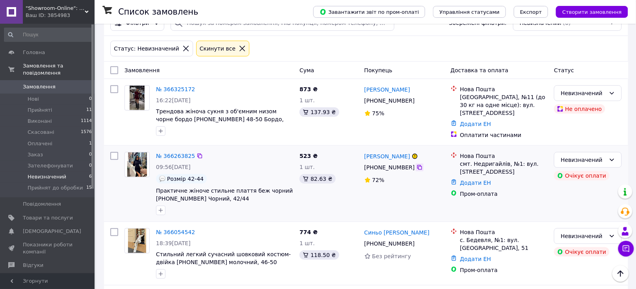 The image size is (636, 289). What do you see at coordinates (185, 179) in the screenshot?
I see `span: Розмір 42-44` at bounding box center [185, 179].